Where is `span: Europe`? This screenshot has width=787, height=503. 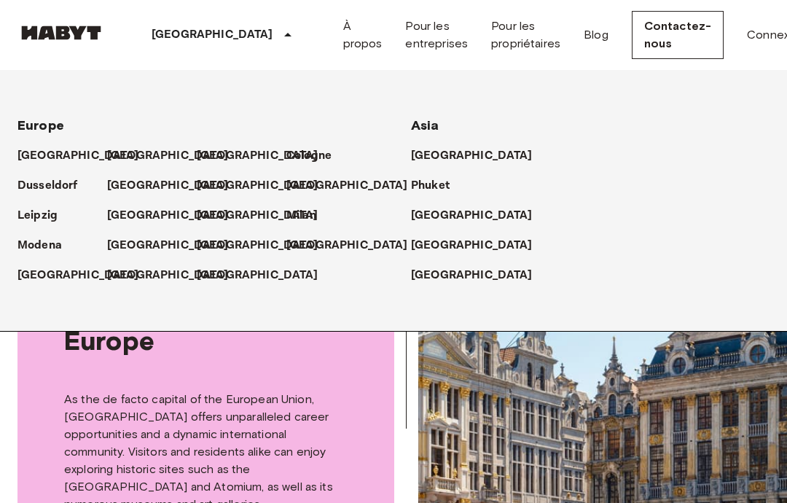 span: Europe is located at coordinates (41, 125).